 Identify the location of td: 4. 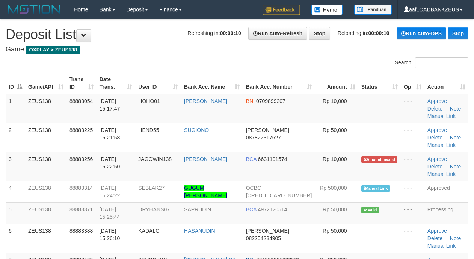
(15, 191).